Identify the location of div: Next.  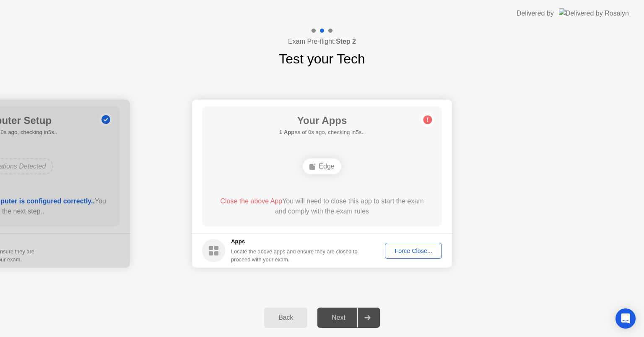
(338, 318).